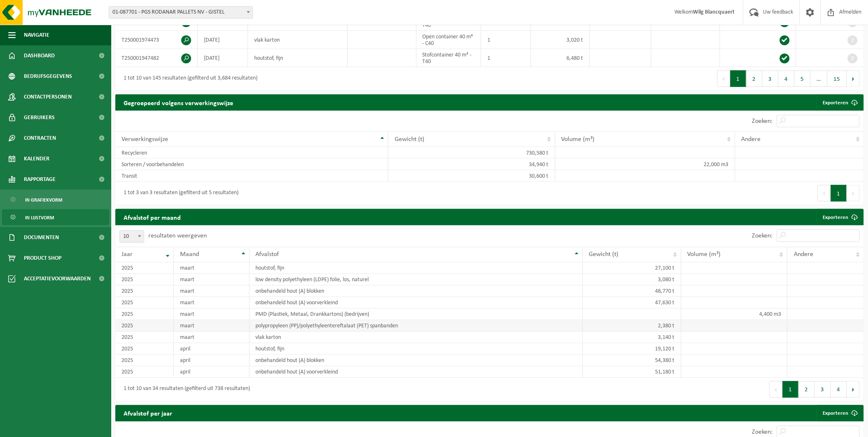  What do you see at coordinates (631, 372) in the screenshot?
I see `td: 51,180 t` at bounding box center [631, 372].